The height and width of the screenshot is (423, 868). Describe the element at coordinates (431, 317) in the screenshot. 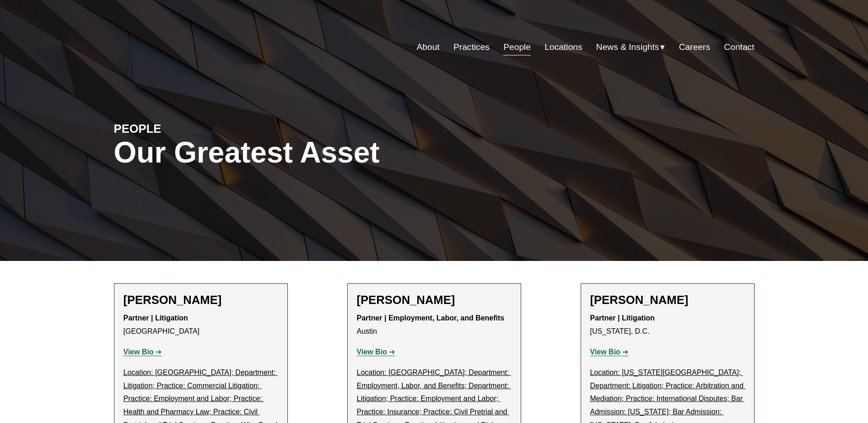

I see `strong: Partner | Employment, Labor, and Benefits` at that location.